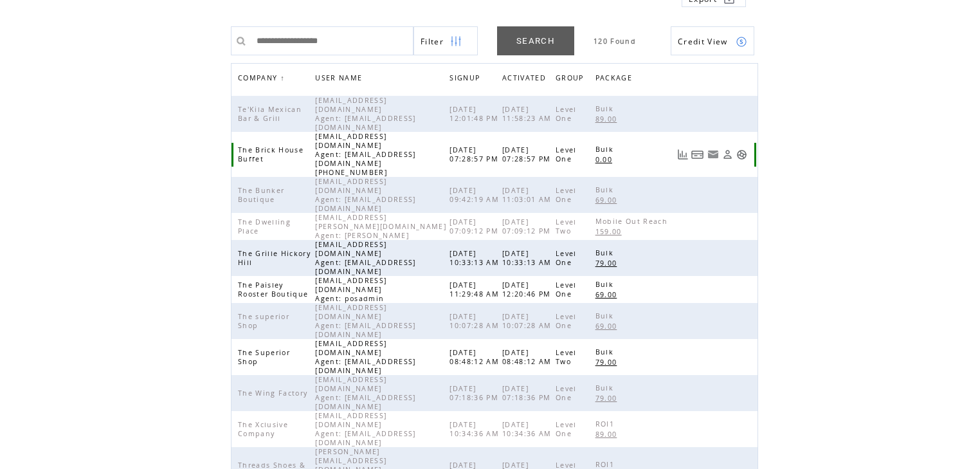 Image resolution: width=980 pixels, height=469 pixels. What do you see at coordinates (742, 155) in the screenshot?
I see `a: Support` at bounding box center [742, 155].